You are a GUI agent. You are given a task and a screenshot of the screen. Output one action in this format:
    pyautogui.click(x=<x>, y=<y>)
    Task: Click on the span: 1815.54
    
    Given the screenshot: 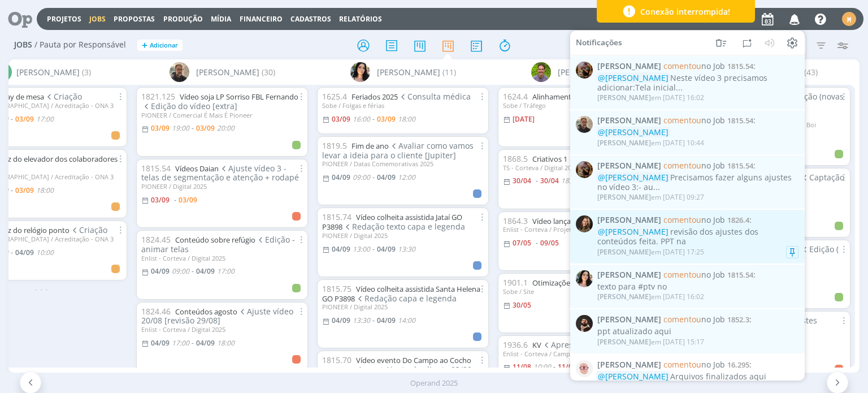 What is the action you would take?
    pyautogui.click(x=156, y=168)
    